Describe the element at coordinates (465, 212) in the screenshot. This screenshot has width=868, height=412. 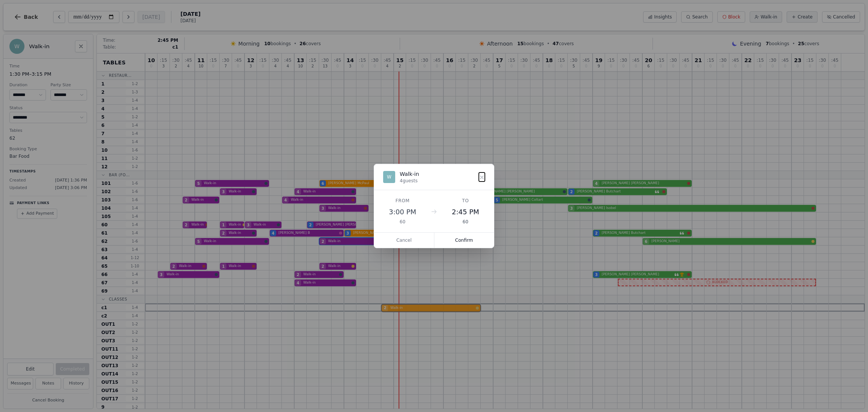
I see `div: 2:45 PM` at that location.